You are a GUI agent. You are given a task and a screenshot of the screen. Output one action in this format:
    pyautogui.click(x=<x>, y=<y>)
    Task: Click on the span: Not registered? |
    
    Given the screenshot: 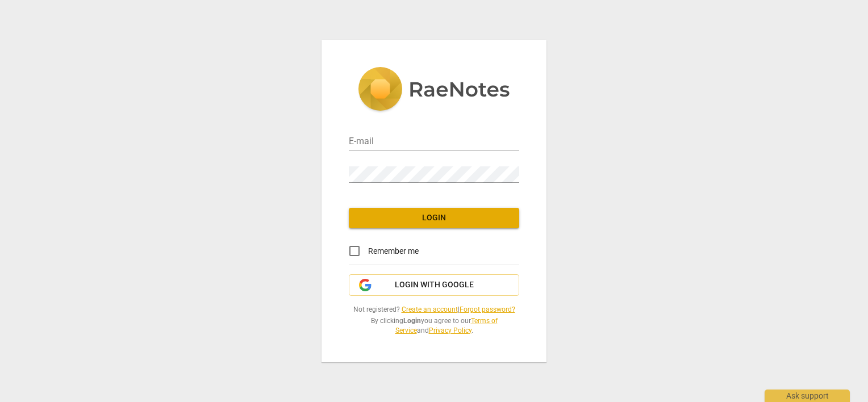 What is the action you would take?
    pyautogui.click(x=434, y=309)
    